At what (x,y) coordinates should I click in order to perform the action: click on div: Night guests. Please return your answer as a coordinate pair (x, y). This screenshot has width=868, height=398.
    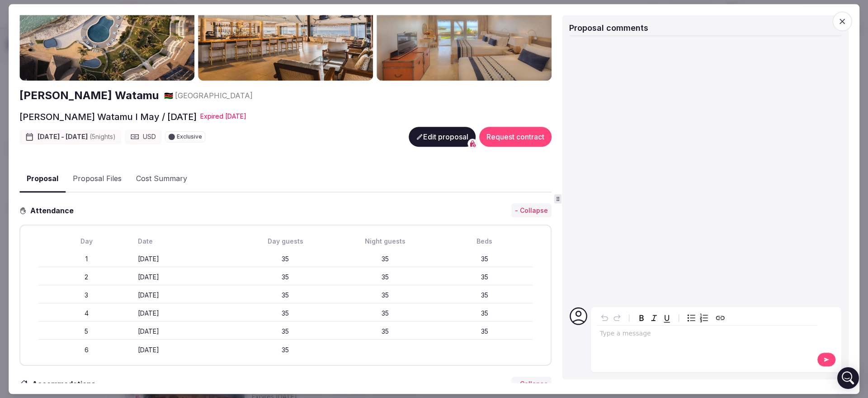
    Looking at the image, I should click on (385, 241).